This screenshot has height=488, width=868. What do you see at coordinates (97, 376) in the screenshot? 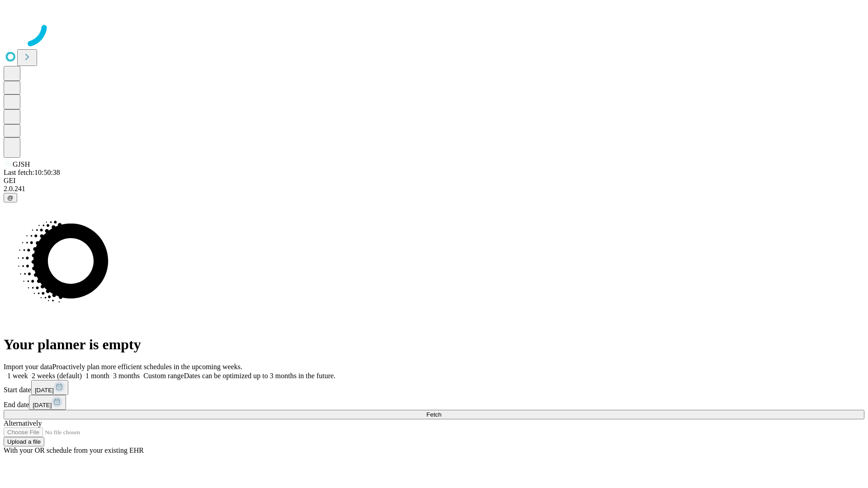
I see `span: 1 month` at bounding box center [97, 376].